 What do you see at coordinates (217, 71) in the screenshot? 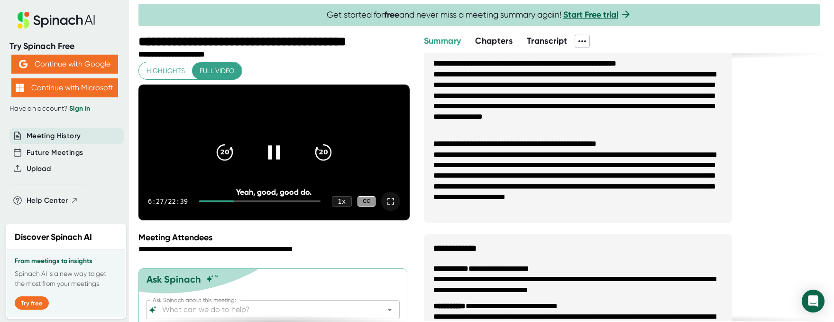
I see `button: Full video` at bounding box center [217, 71].